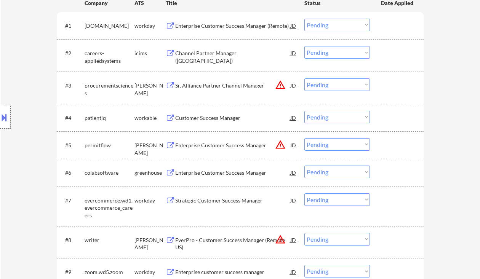  Describe the element at coordinates (233, 244) in the screenshot. I see `div: EverPro - Customer Success Manager (Remote US)` at that location.